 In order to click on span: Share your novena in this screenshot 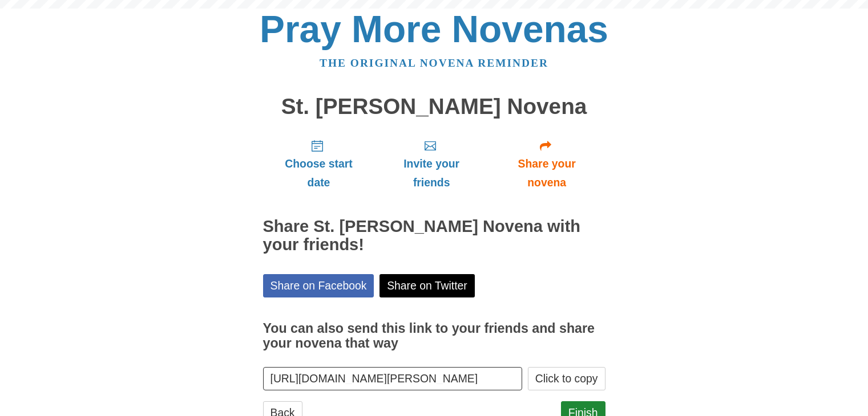, I will do `click(547, 173)`.